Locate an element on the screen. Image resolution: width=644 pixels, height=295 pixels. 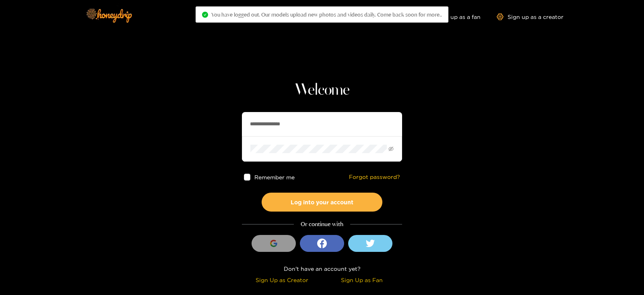
a: Sign up as a fan is located at coordinates (453, 17).